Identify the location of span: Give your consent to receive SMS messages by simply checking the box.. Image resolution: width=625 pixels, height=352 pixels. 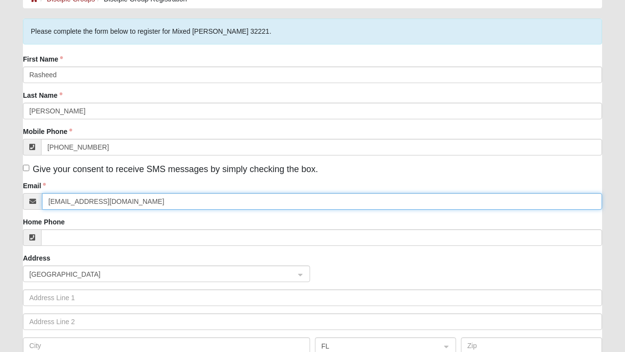
(175, 169).